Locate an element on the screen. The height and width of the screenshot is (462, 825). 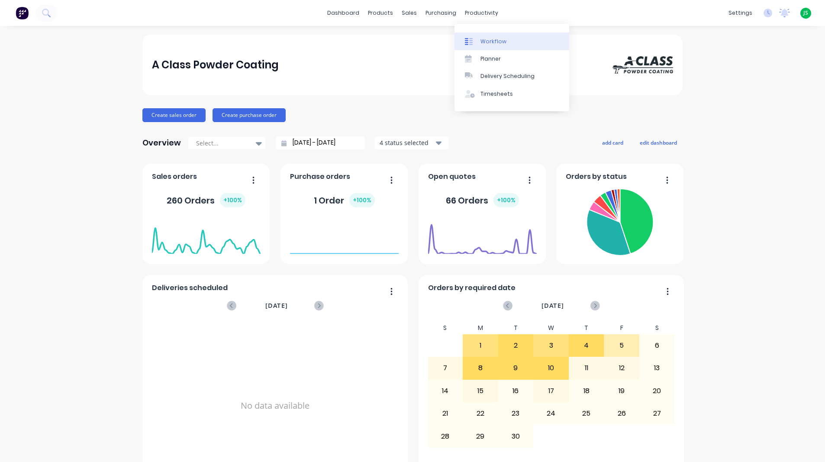
span: Open quotes is located at coordinates (452, 177).